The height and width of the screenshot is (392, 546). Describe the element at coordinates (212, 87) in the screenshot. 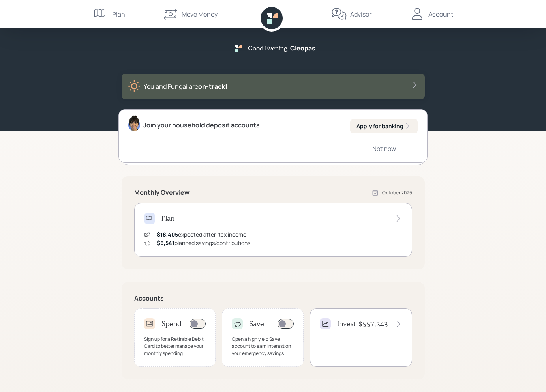

I see `span: on‑track!` at that location.